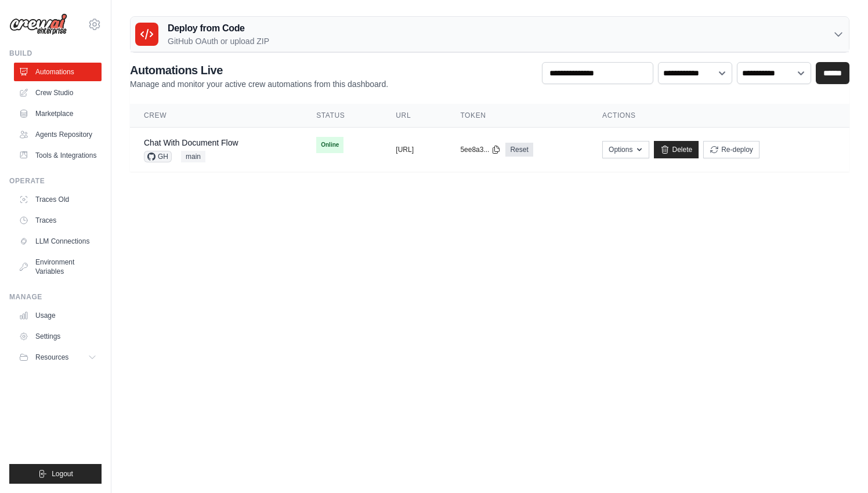 This screenshot has width=868, height=493. What do you see at coordinates (39, 24) in the screenshot?
I see `img: Logo` at bounding box center [39, 24].